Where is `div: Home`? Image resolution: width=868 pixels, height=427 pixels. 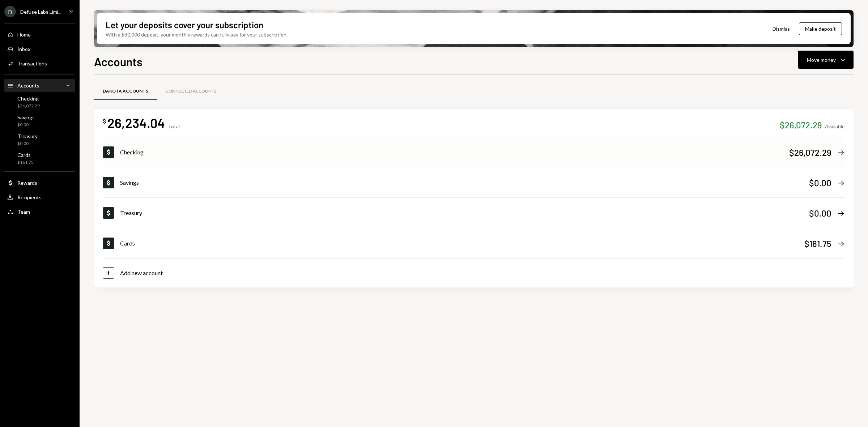
div: Home is located at coordinates (24, 34).